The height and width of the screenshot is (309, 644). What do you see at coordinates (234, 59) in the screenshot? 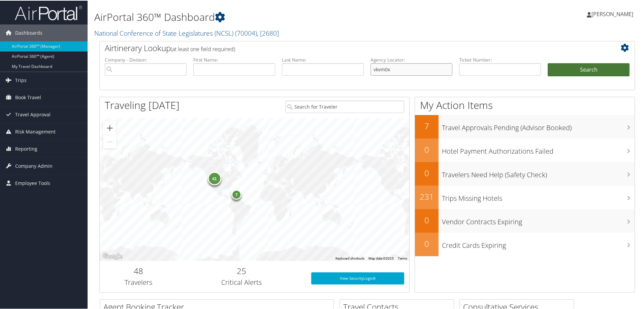
I see `label: First Name:` at bounding box center [234, 59].